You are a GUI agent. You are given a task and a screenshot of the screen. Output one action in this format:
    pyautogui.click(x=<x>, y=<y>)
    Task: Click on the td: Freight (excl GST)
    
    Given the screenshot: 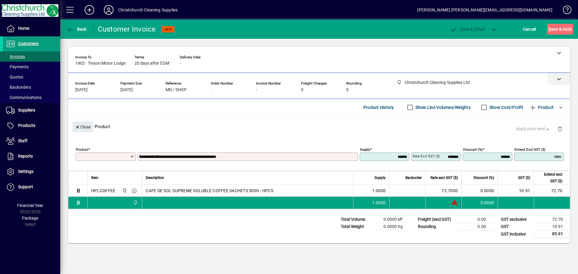 What is the action you would take?
    pyautogui.click(x=436, y=220)
    